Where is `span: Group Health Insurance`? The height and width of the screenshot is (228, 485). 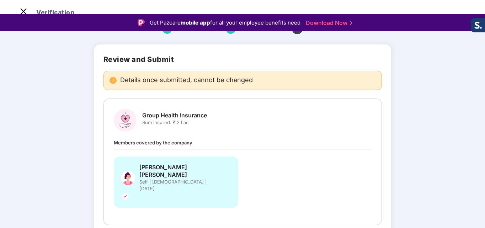 span: Group Health Insurance is located at coordinates (174, 115).